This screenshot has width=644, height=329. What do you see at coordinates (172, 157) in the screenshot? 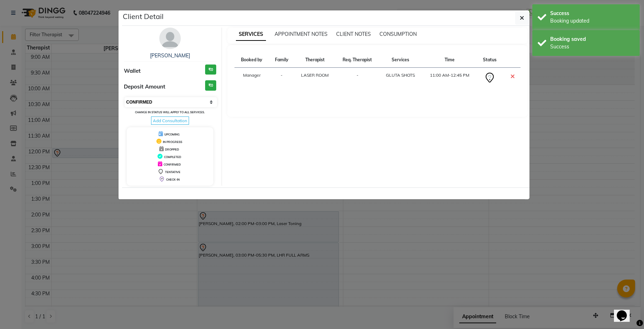
I see `span: COMPLETED` at bounding box center [172, 157].